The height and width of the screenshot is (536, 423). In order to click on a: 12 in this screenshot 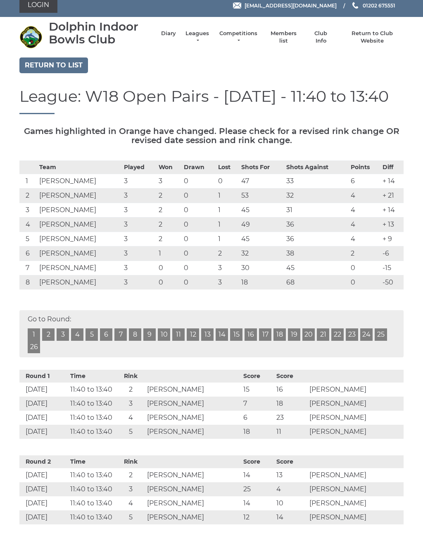, I will do `click(193, 334)`.